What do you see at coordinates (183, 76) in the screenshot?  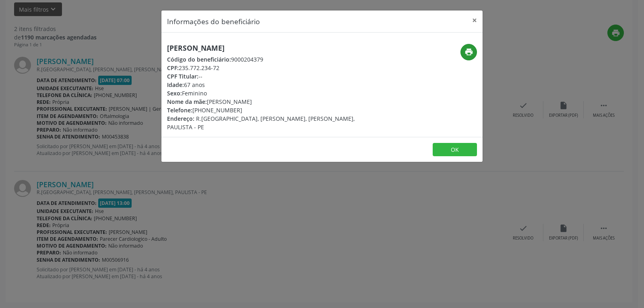 I see `span: CPF Titular:` at bounding box center [183, 76].